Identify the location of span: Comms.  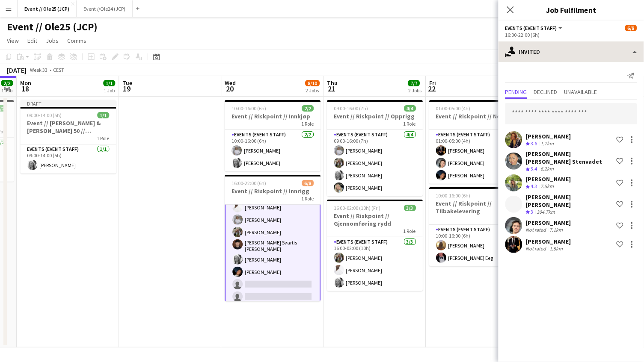
(77, 41).